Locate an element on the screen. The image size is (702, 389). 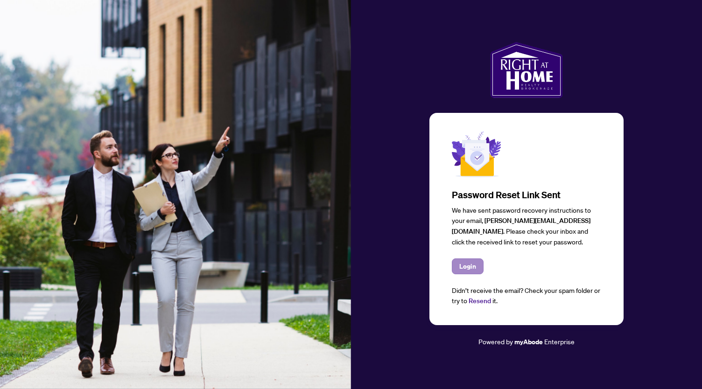
img: ma-logo is located at coordinates (526, 70).